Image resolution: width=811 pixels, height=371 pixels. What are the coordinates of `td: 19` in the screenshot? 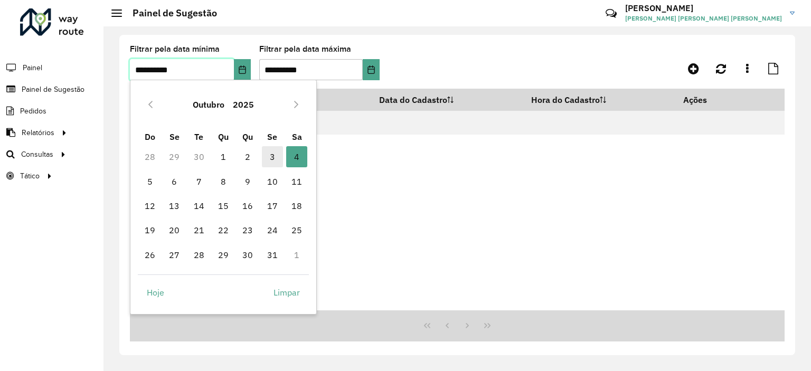 It's located at (150, 230).